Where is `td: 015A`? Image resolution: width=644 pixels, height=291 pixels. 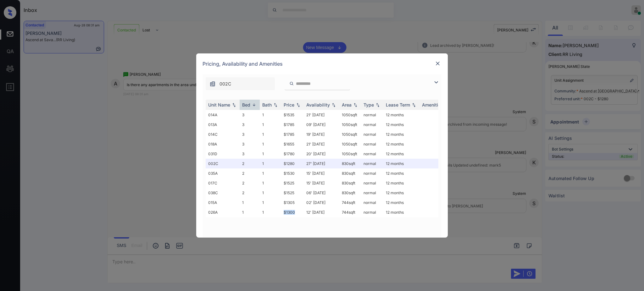
td: 015A is located at coordinates (223, 202).